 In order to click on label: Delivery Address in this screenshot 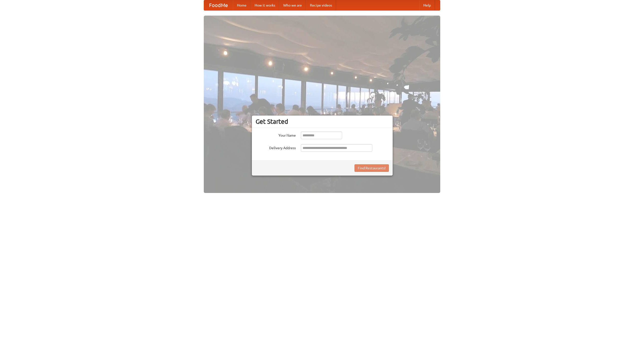, I will do `click(276, 147)`.